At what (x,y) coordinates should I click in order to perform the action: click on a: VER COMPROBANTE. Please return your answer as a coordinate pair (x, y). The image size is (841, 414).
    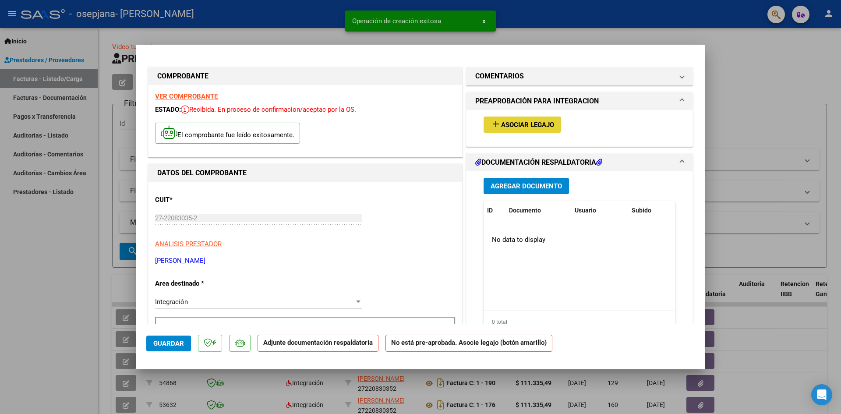
    Looking at the image, I should click on (186, 96).